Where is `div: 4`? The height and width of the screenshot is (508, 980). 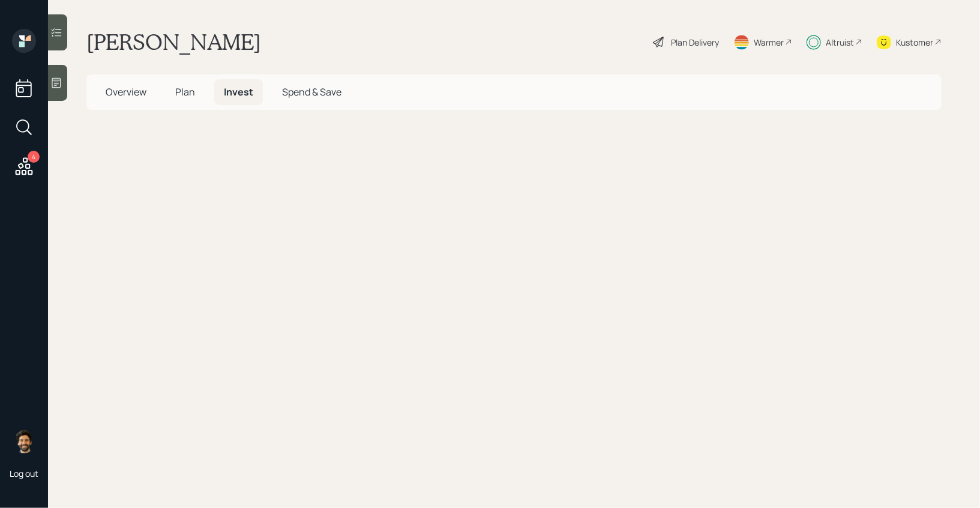 div: 4 is located at coordinates (34, 157).